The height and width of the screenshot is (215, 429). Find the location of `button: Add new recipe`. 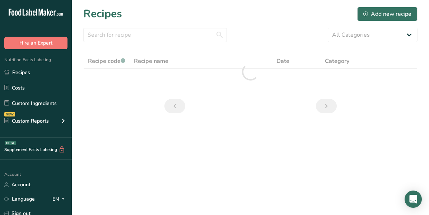

button: Add new recipe is located at coordinates (388, 14).